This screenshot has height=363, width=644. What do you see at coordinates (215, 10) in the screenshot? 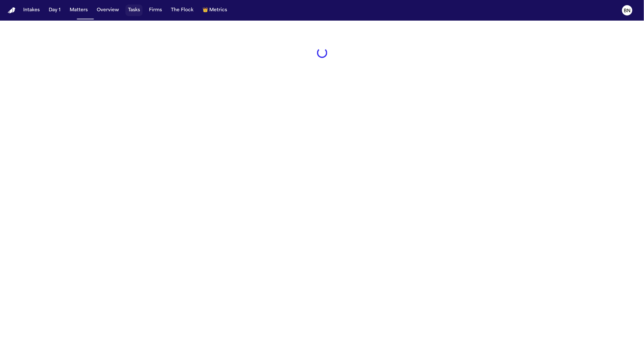
I see `button: crownMetrics` at bounding box center [215, 10].